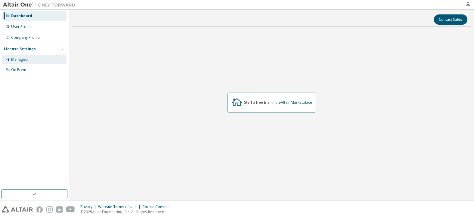  What do you see at coordinates (25, 38) in the screenshot?
I see `div: Company Profile` at bounding box center [25, 38].